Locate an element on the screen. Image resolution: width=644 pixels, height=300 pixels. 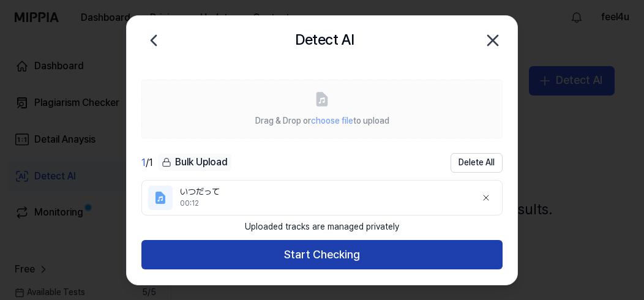
div: いつだって is located at coordinates (323, 192).